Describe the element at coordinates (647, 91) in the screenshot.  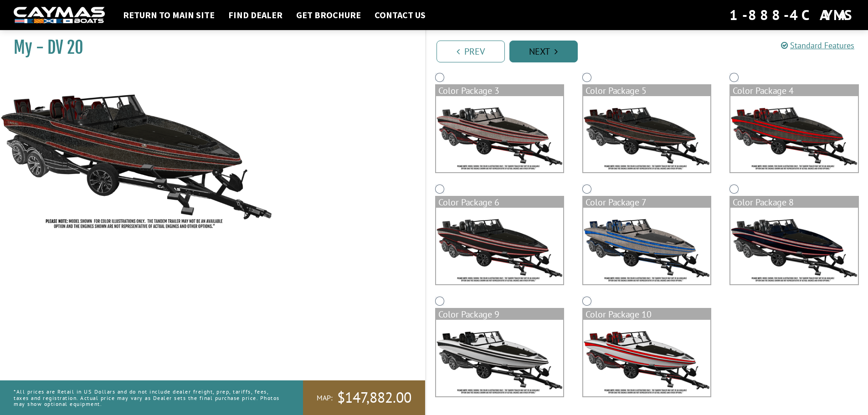
I see `div: Color Package 5` at that location.